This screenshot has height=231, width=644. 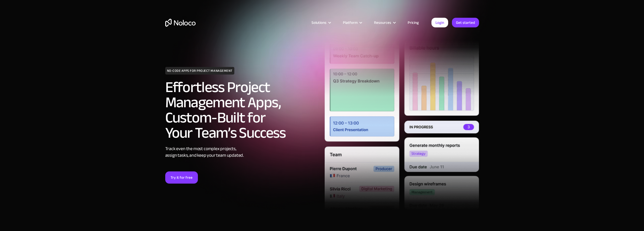 I want to click on a: Pricing, so click(x=413, y=22).